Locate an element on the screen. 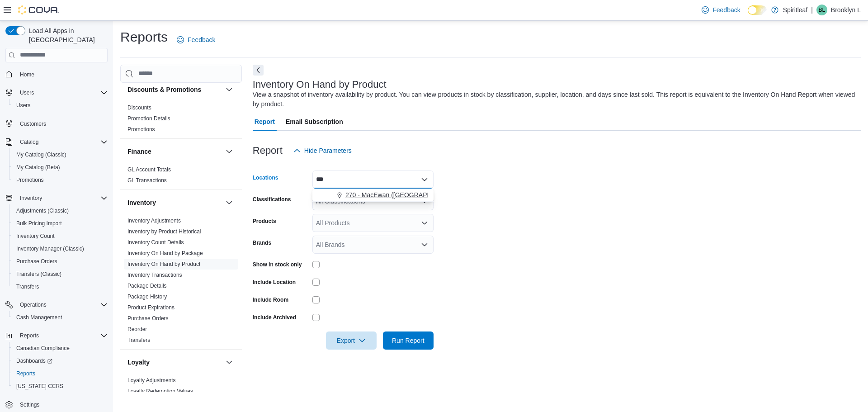 This screenshot has height=412, width=868. a: Reports is located at coordinates (26, 374).